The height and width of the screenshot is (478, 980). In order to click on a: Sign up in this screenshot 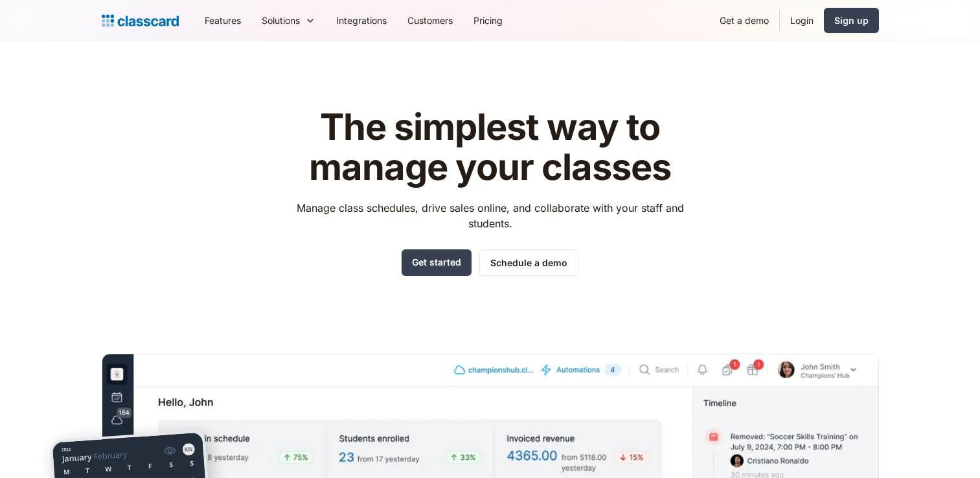, I will do `click(852, 20)`.